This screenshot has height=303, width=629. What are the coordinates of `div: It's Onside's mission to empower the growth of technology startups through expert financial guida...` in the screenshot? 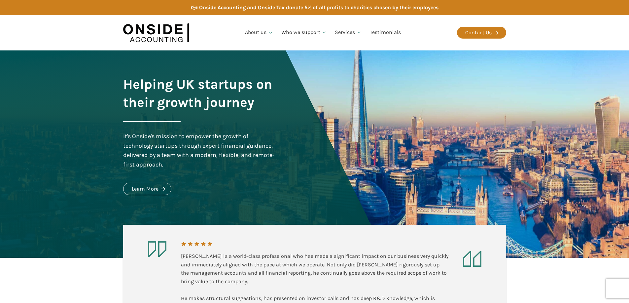 It's located at (200, 150).